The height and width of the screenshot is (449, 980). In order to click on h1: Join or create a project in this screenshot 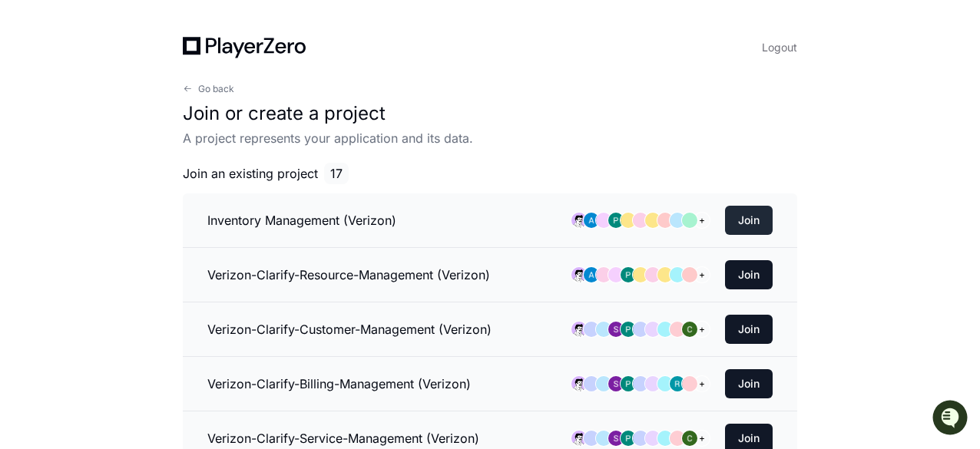, I will do `click(490, 114)`.